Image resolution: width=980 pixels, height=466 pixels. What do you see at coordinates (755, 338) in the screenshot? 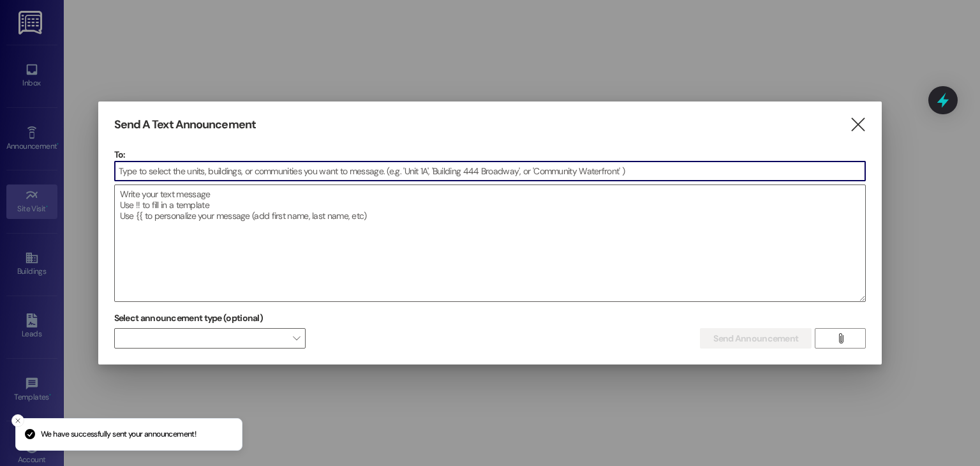
I see `span: Send Announcement` at bounding box center [755, 338].